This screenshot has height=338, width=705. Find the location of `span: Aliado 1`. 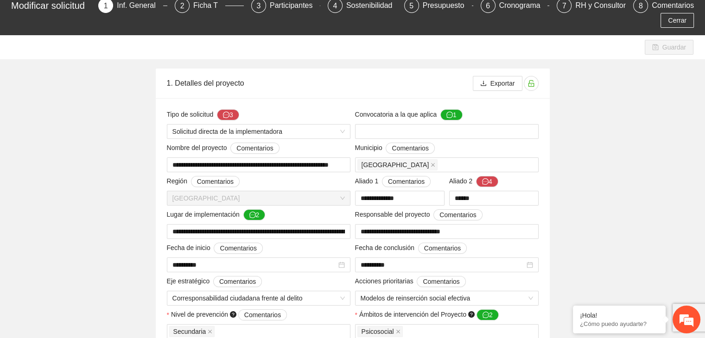

span: Aliado 1 is located at coordinates (393, 182).